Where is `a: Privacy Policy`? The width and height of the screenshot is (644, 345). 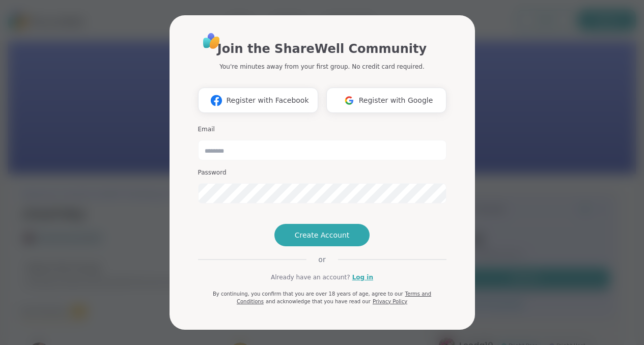 a: Privacy Policy is located at coordinates (390, 301).